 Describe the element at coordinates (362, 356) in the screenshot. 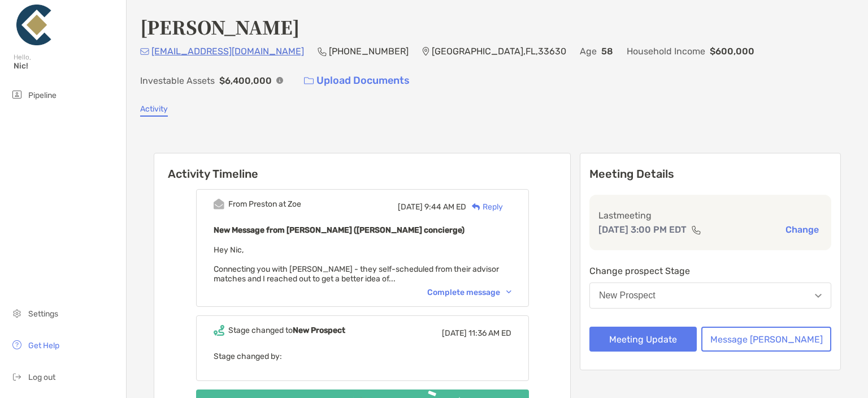

I see `p: Stage changed by:` at that location.